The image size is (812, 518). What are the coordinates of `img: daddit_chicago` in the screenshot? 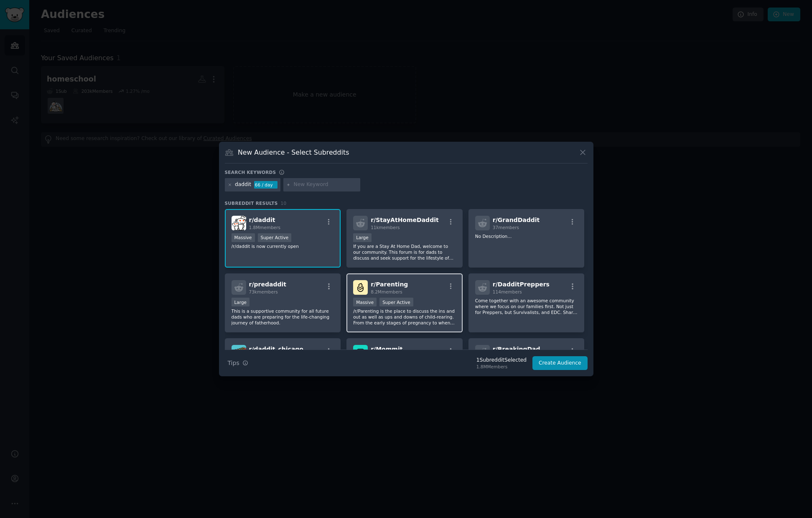 It's located at (239, 352).